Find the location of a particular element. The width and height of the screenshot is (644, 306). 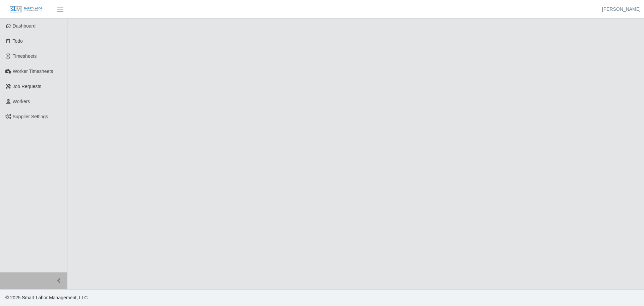

span: Todo is located at coordinates (18, 41).